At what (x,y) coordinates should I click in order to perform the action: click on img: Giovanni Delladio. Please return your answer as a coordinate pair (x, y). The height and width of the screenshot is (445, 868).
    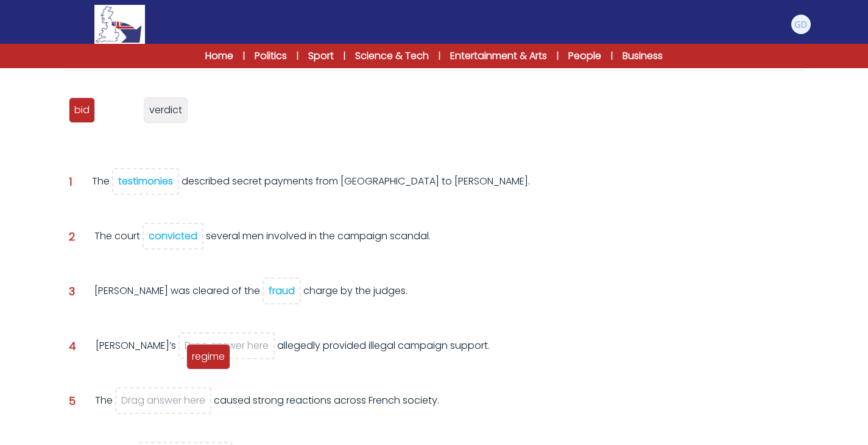
    Looking at the image, I should click on (801, 25).